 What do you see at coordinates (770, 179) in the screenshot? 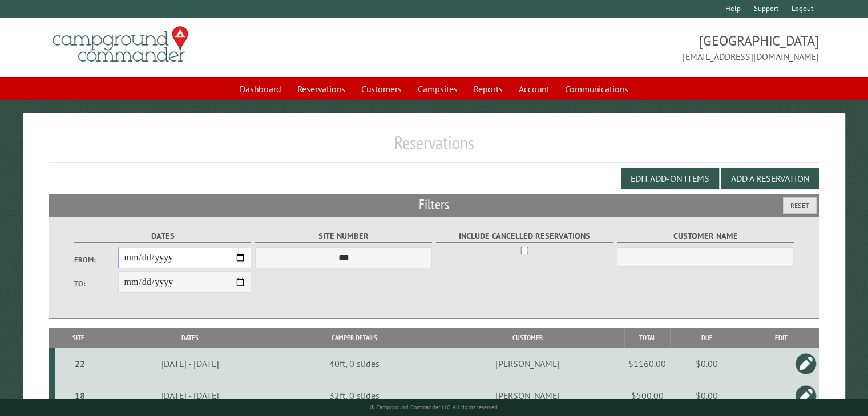
I see `button: Add a Reservation` at bounding box center [770, 179].